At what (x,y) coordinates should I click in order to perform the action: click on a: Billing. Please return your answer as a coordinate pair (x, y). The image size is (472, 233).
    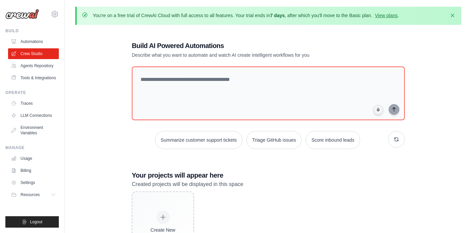
    Looking at the image, I should click on (33, 171).